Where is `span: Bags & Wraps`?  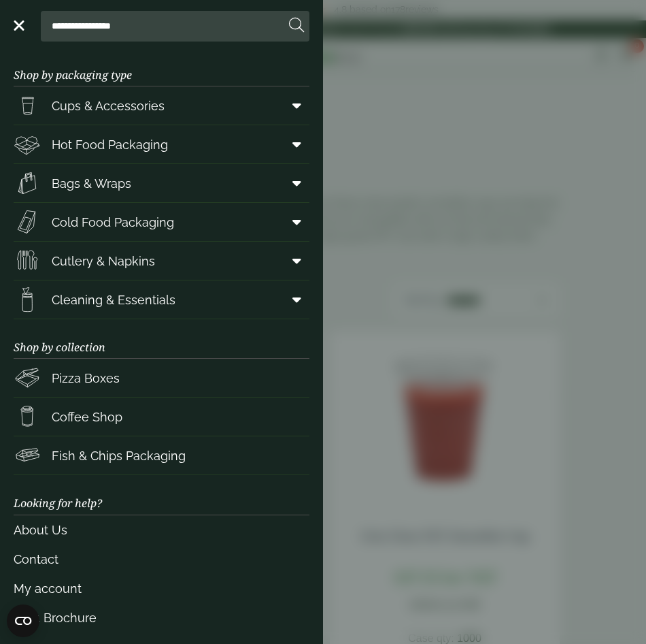 span: Bags & Wraps is located at coordinates (91, 183).